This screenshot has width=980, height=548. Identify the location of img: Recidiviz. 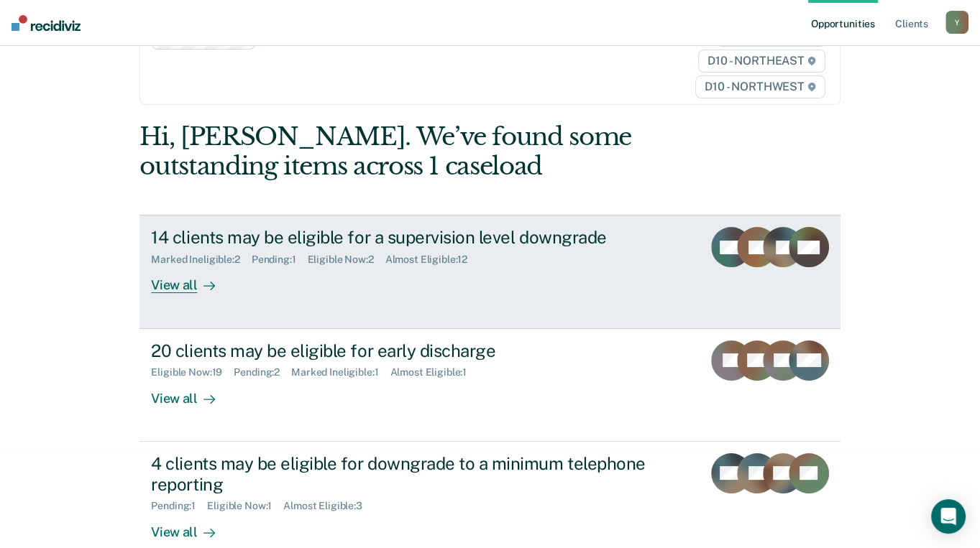
(46, 23).